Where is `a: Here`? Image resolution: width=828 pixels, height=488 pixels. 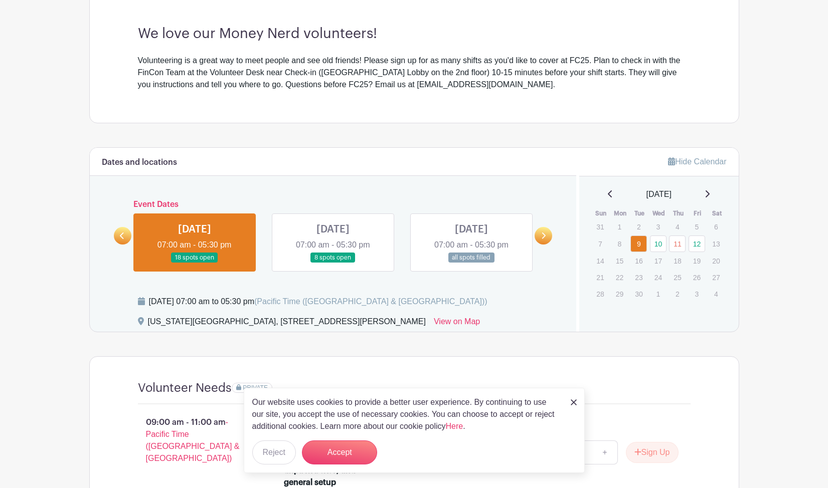
a: Here is located at coordinates (454, 426).